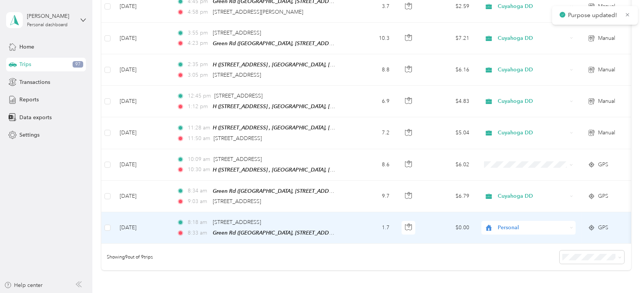 This screenshot has height=293, width=644. Describe the element at coordinates (370, 133) in the screenshot. I see `td: 7.2` at that location.